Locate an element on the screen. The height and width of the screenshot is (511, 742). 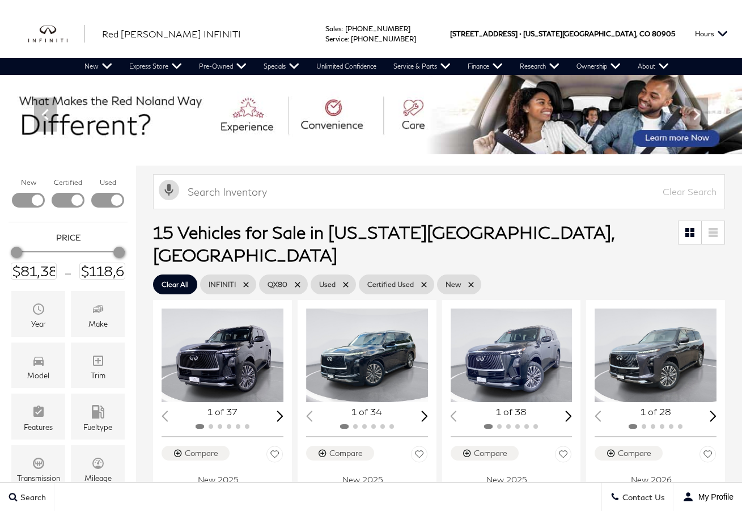
span: Model is located at coordinates (39, 361).